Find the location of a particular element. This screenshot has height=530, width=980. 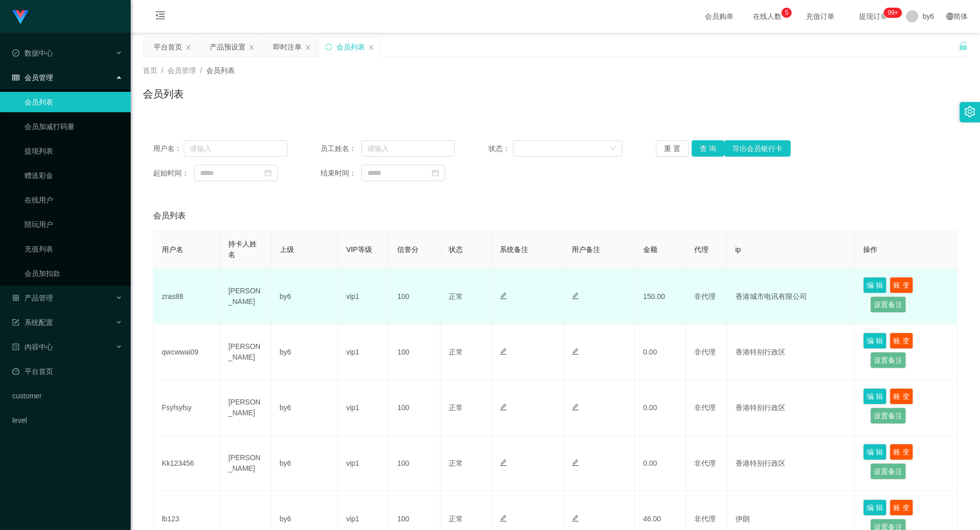

sup: 5 is located at coordinates (786, 12).